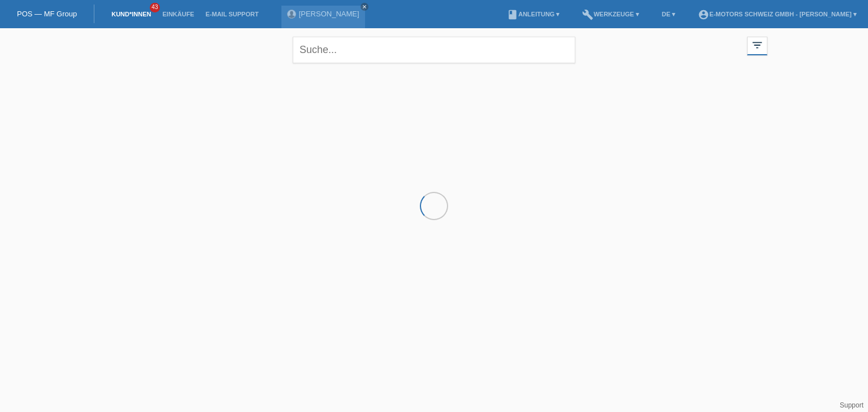 The image size is (868, 412). I want to click on a: Kund*innen, so click(131, 14).